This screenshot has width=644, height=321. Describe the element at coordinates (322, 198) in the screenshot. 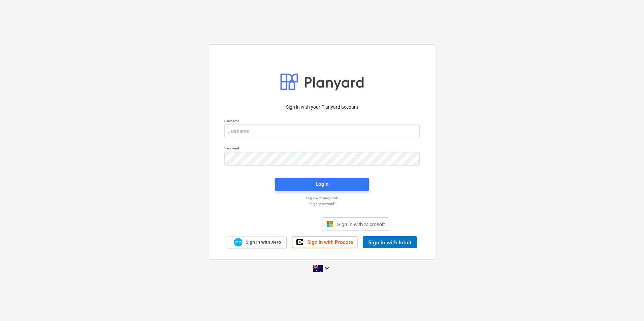

I see `a: Log in with magic link` at that location.